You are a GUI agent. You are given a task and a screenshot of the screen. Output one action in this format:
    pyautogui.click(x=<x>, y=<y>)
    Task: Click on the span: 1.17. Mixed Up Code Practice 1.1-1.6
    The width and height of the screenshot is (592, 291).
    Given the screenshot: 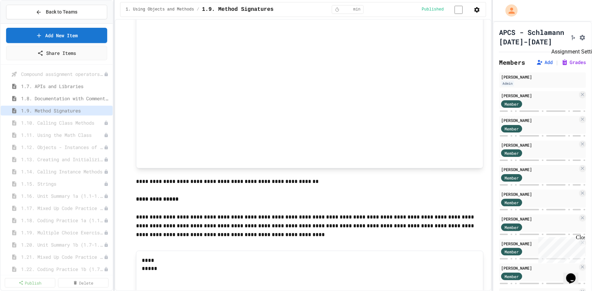 What is the action you would take?
    pyautogui.click(x=62, y=208)
    